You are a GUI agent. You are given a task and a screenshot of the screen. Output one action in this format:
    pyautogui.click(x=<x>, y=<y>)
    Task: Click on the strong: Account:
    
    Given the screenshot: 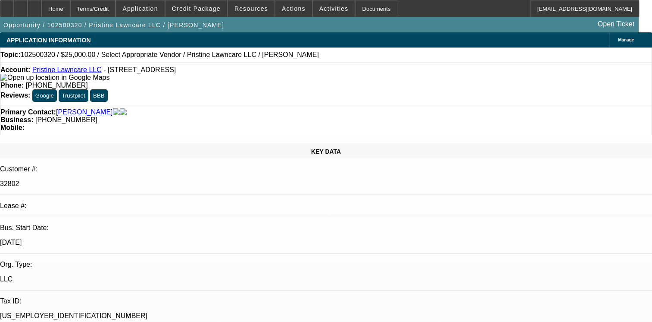 What is the action you would take?
    pyautogui.click(x=15, y=69)
    